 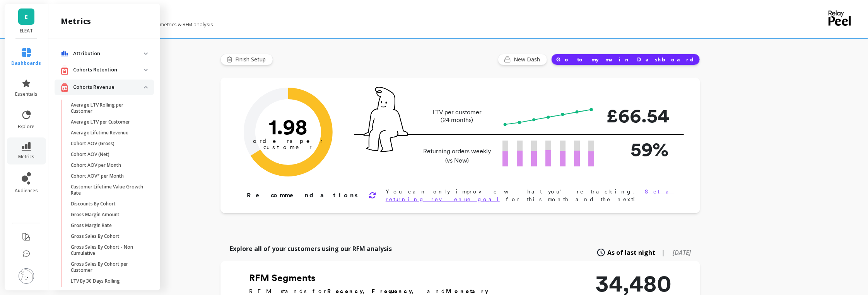 What do you see at coordinates (27, 31) in the screenshot?
I see `p: ELEAT` at bounding box center [27, 31].